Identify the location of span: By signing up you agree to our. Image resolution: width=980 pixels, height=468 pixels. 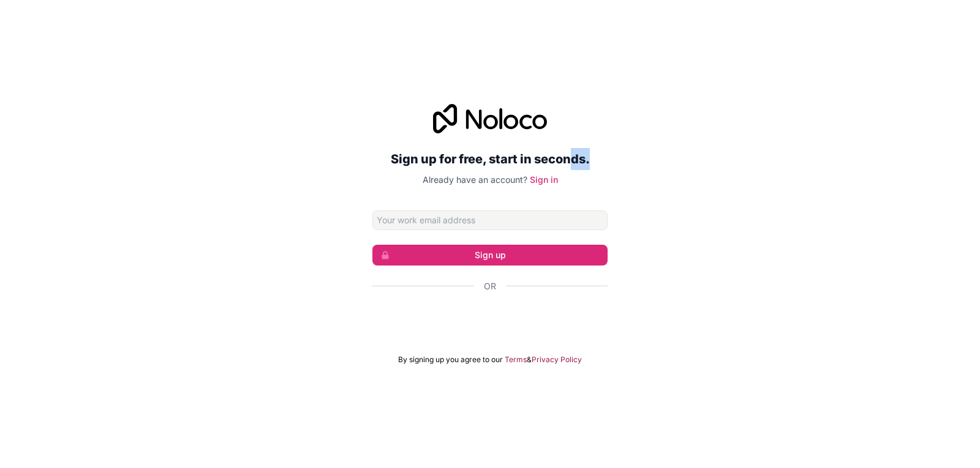
(450, 360).